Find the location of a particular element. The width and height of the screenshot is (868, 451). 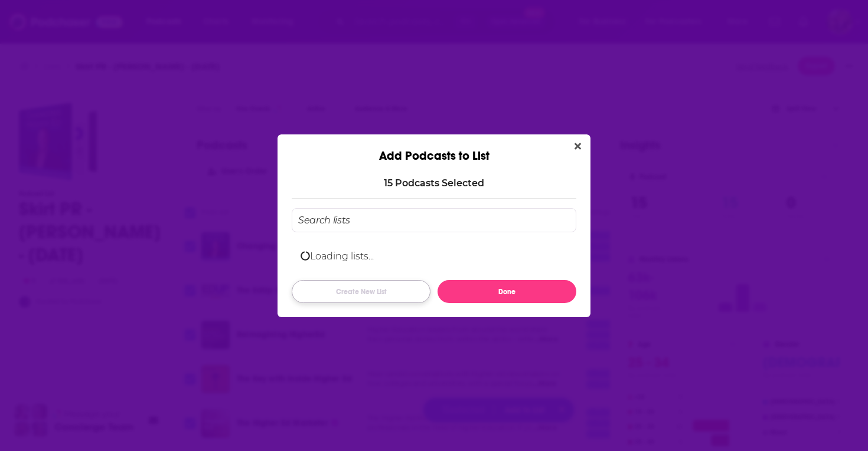

input: Search lists is located at coordinates (434, 220).